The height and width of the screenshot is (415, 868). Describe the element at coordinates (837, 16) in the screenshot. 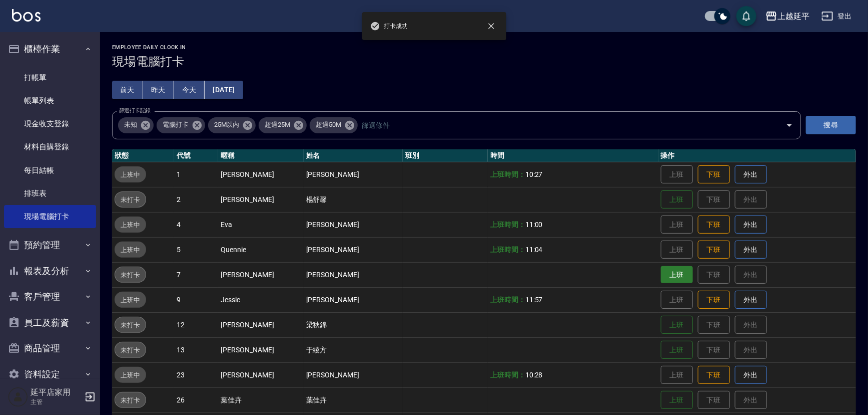

I see `button: 登出` at that location.